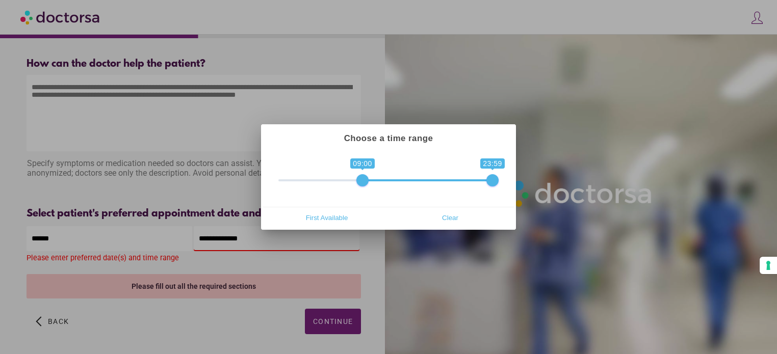  What do you see at coordinates (450, 218) in the screenshot?
I see `span: Clear` at bounding box center [450, 218].